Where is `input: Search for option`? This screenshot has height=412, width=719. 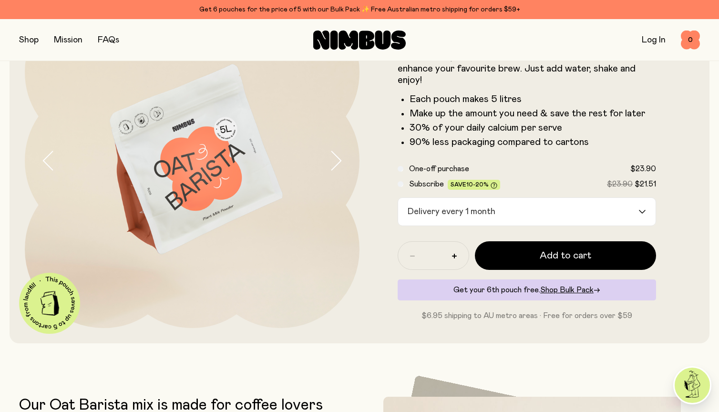 input: Search for option is located at coordinates (568, 212).